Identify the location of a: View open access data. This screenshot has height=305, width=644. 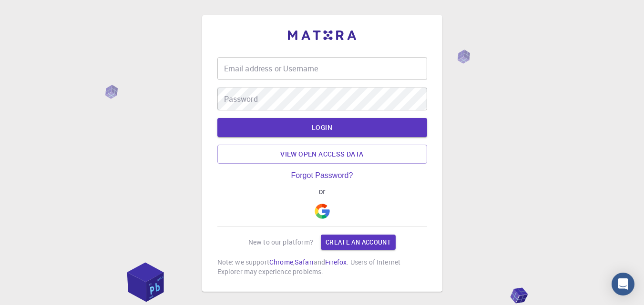
(322, 154).